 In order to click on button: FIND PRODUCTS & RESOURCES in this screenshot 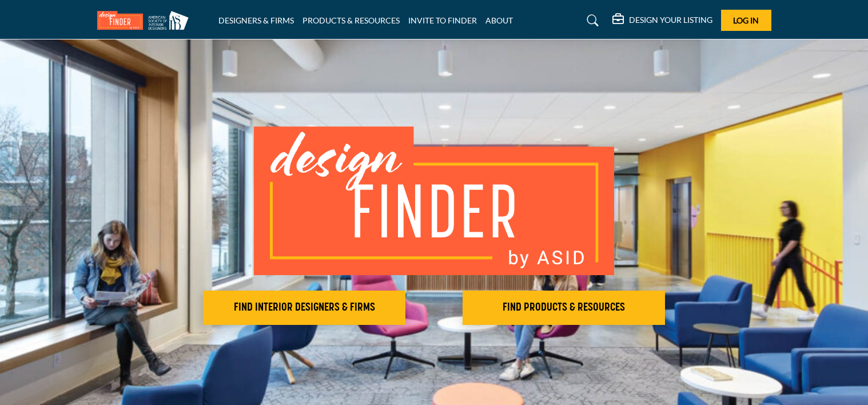, I will do `click(564, 308)`.